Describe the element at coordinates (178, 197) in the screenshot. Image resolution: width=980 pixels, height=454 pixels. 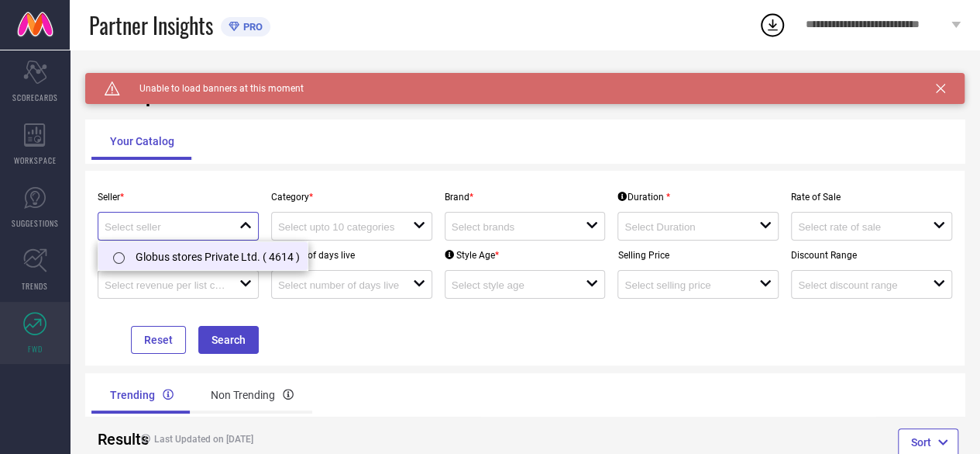
I see `p: Seller` at that location.